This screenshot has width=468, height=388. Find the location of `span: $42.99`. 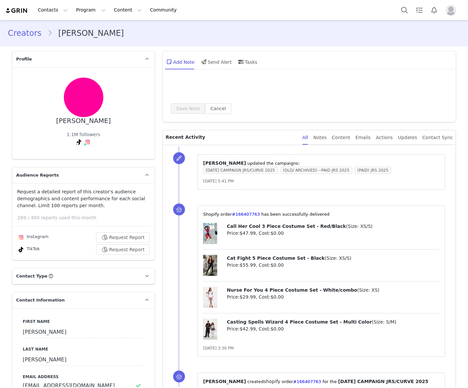

span: $42.99 is located at coordinates (247, 329).